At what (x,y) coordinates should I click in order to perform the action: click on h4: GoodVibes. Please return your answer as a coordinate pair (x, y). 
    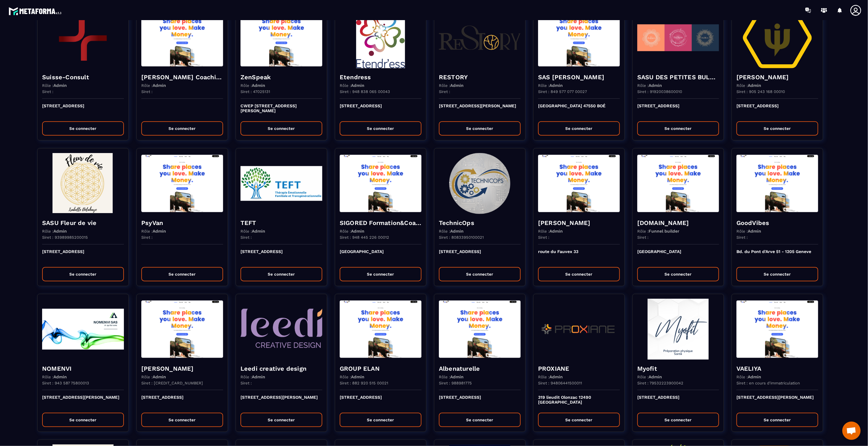
    Looking at the image, I should click on (777, 223).